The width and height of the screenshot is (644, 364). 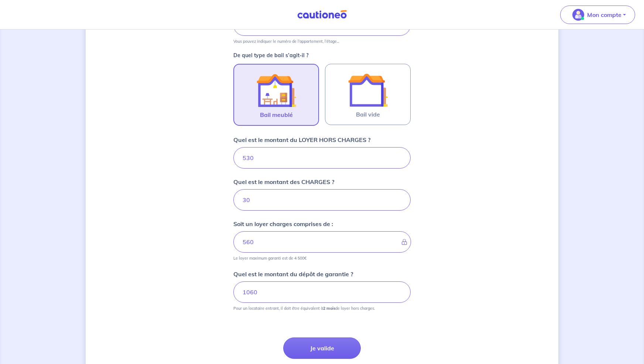 What do you see at coordinates (368, 114) in the screenshot?
I see `span: Bail vide` at bounding box center [368, 114].